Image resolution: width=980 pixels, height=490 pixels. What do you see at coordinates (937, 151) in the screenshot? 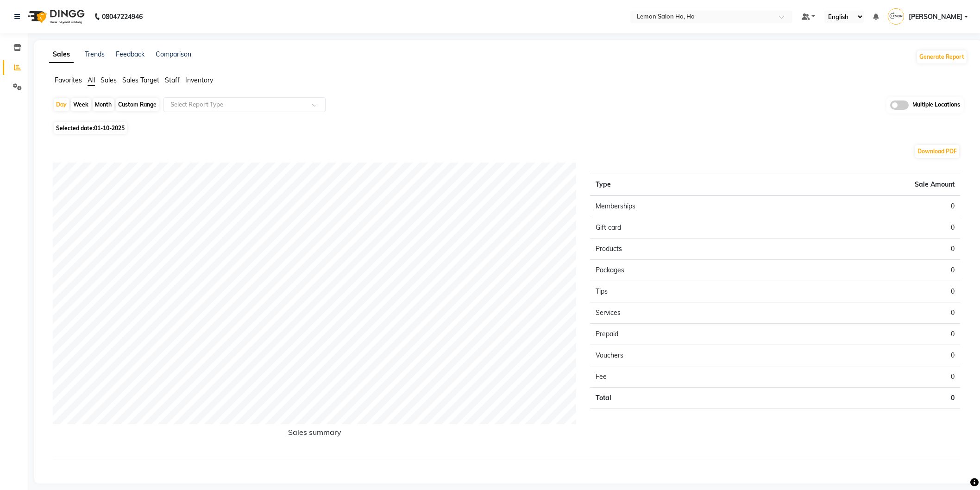
I see `button: Download PDF` at bounding box center [937, 151].